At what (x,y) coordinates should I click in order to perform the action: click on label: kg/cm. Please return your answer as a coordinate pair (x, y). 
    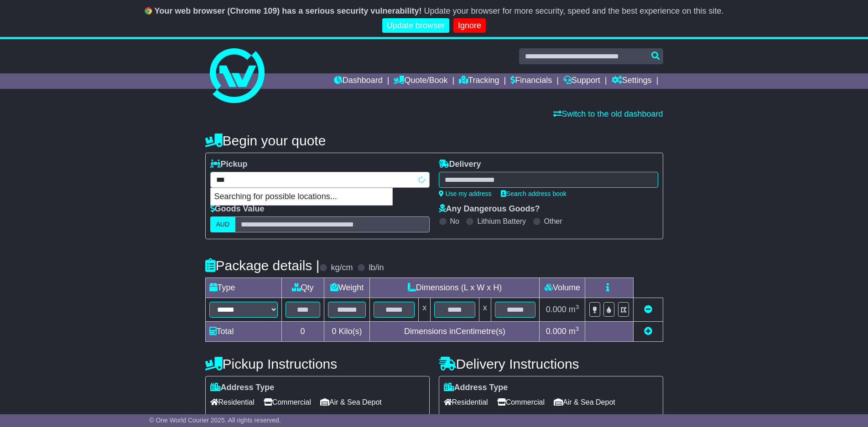
    Looking at the image, I should click on (342, 268).